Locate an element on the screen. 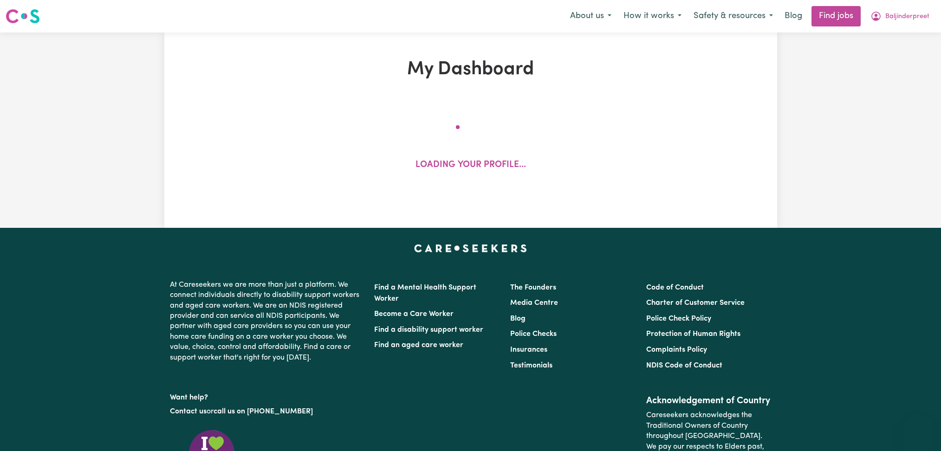 The image size is (941, 451). a: Find a disability support worker is located at coordinates (429, 330).